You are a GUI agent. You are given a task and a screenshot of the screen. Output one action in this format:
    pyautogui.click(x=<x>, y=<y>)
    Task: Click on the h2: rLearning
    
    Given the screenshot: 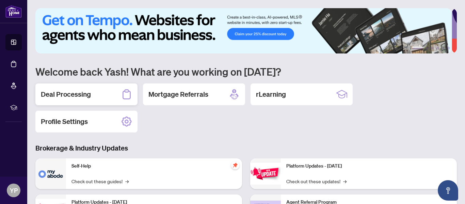 What is the action you would take?
    pyautogui.click(x=271, y=94)
    